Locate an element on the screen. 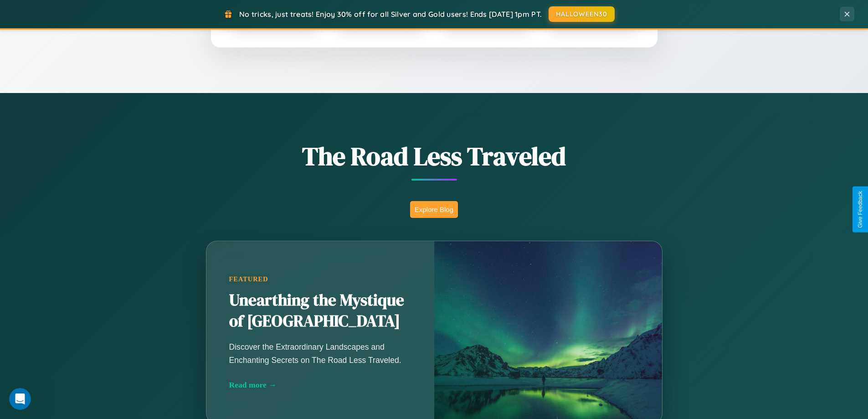 The height and width of the screenshot is (419, 868). div: Featured is located at coordinates (321, 279).